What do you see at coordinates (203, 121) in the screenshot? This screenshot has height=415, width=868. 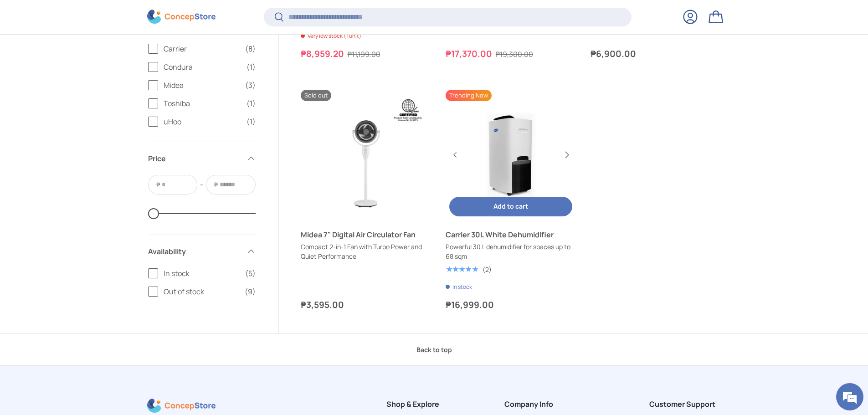 I see `span: uHoo` at bounding box center [203, 121].